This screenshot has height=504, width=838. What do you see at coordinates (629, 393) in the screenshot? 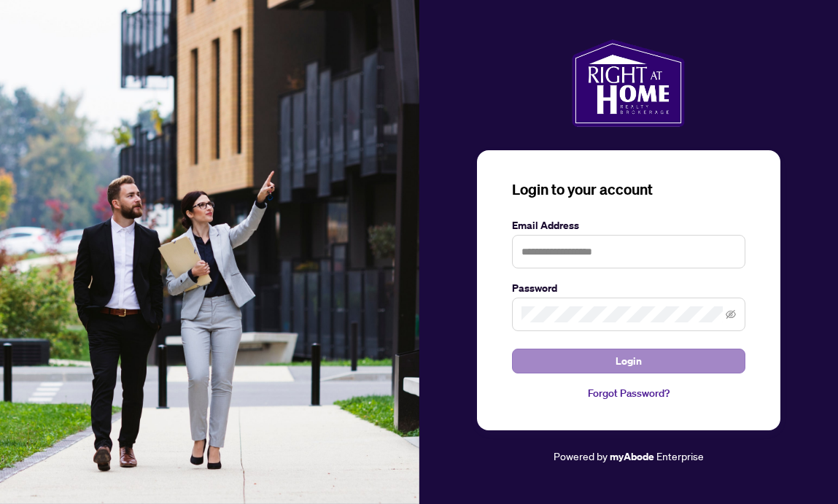
I see `a: Forgot Password?` at bounding box center [629, 393].